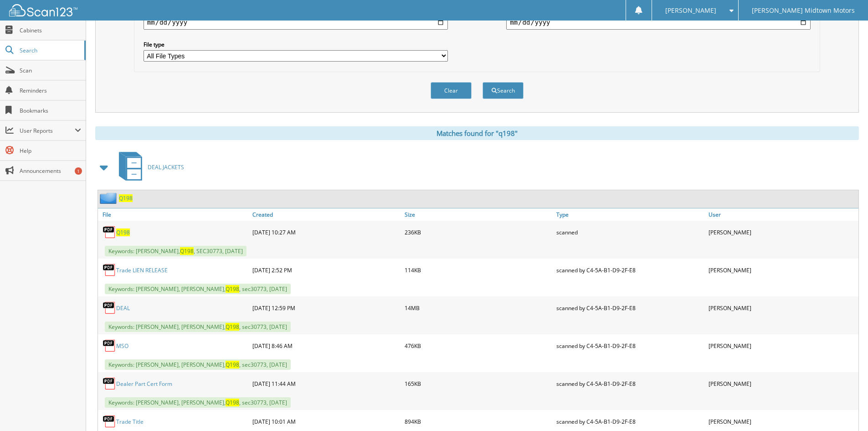  I want to click on div: Chat Widget, so click(845, 409).